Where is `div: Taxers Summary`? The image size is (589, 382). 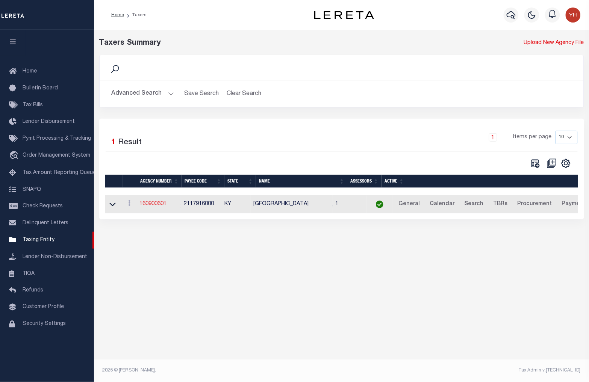 div: Taxers Summary is located at coordinates (279, 43).